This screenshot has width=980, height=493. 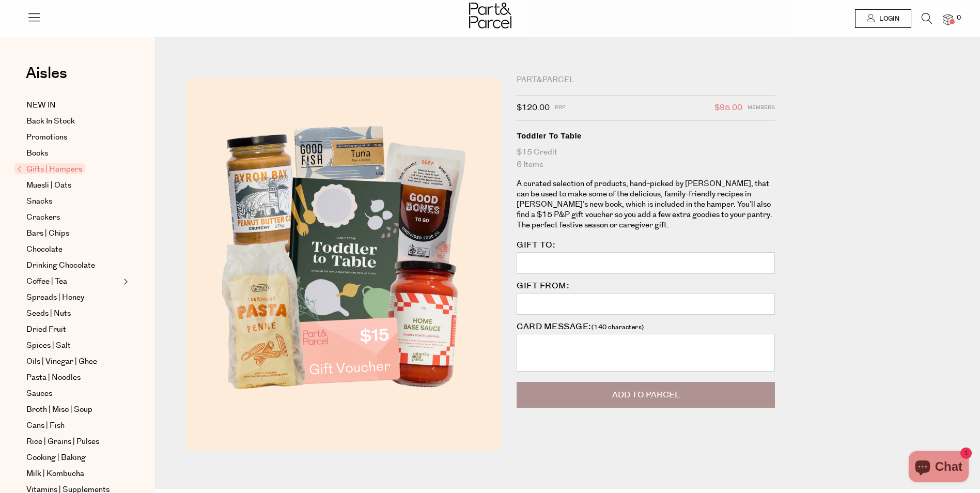 I want to click on span: Cooking | Baking, so click(x=56, y=458).